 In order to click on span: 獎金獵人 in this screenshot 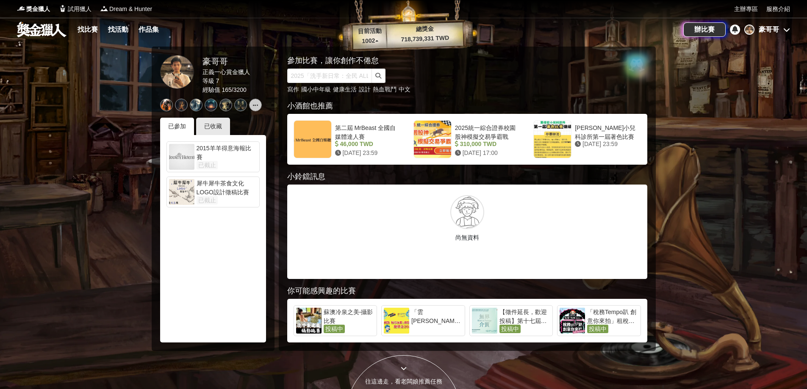, I will do `click(38, 9)`.